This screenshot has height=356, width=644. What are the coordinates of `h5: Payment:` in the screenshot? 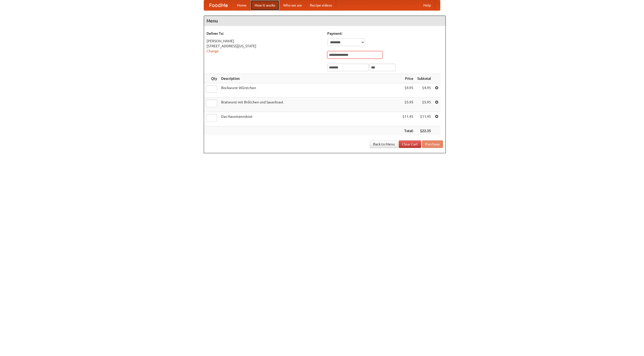 It's located at (385, 33).